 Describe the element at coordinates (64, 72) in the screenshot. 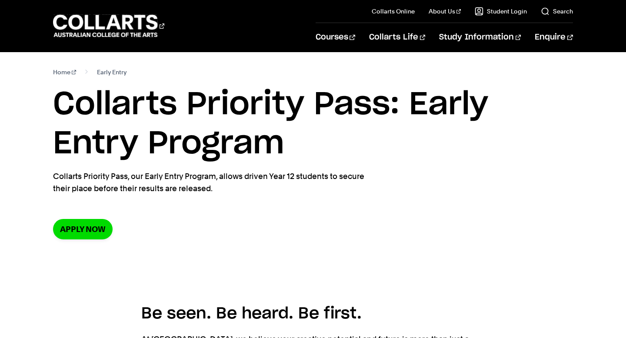

I see `a: Home` at that location.